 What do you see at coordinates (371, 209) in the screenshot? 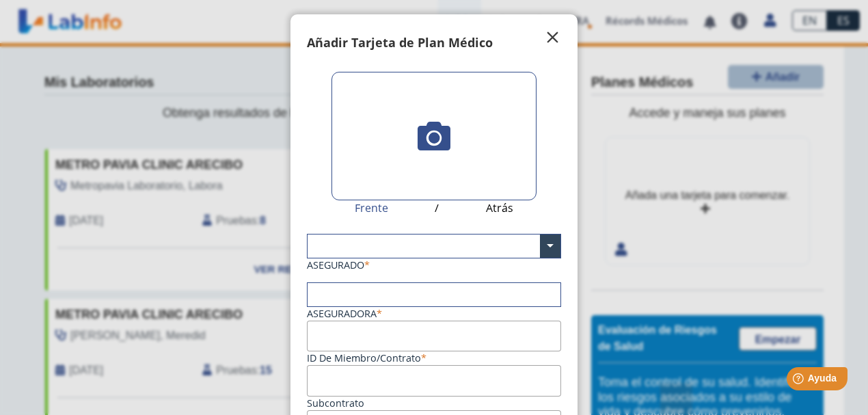
I see `span: Frente` at bounding box center [371, 209].